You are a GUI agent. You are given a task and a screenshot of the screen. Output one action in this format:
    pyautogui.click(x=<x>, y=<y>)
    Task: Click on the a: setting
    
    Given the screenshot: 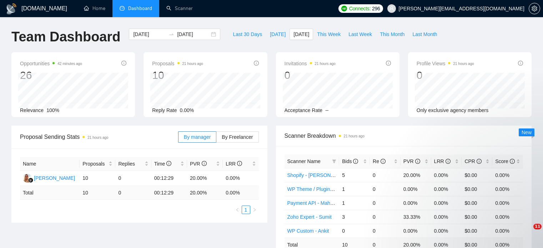 What is the action you would take?
    pyautogui.click(x=535, y=9)
    